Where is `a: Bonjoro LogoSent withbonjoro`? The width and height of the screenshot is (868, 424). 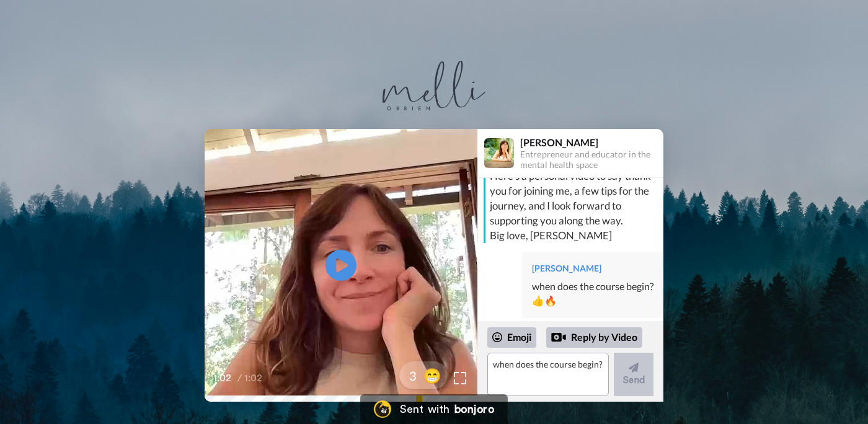
a: Bonjoro LogoSent withbonjoro is located at coordinates (434, 409).